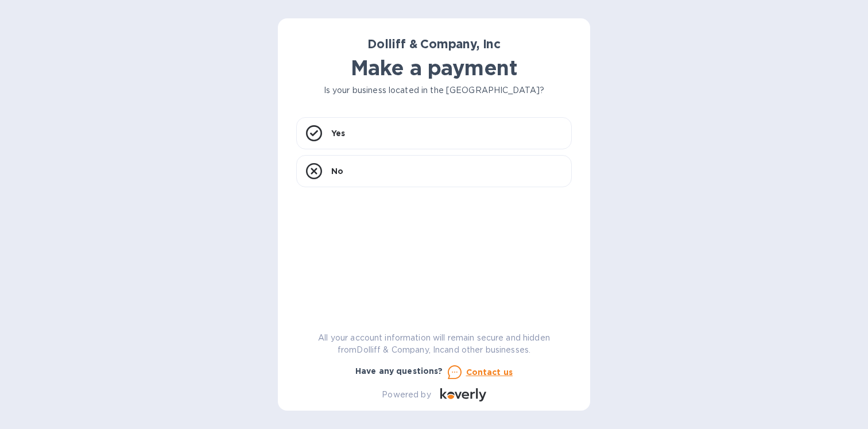 The image size is (868, 429). I want to click on b: Dolliff & Company, Inc, so click(434, 44).